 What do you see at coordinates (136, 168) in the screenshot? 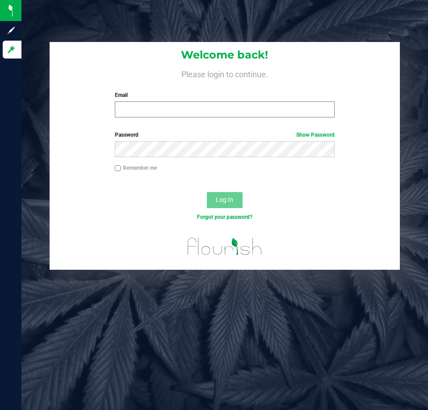
I see `label: Remember me` at bounding box center [136, 168].